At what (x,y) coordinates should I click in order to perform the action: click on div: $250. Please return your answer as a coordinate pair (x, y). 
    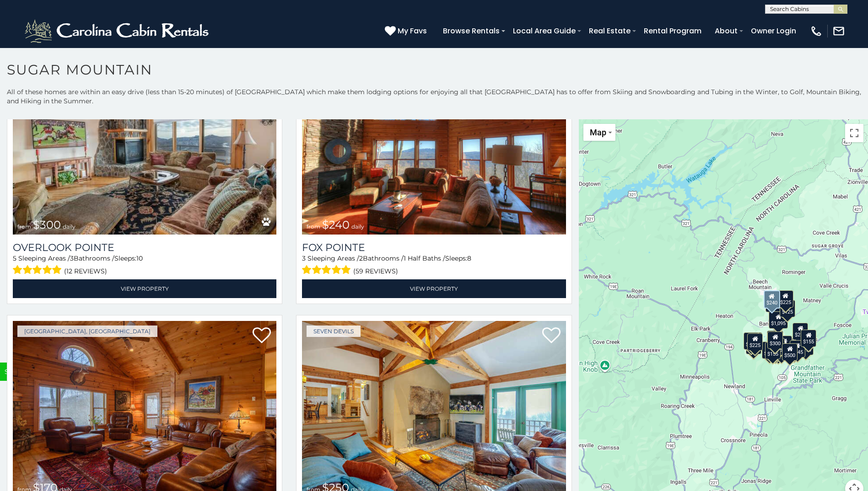
    Looking at the image, I should click on (801, 332).